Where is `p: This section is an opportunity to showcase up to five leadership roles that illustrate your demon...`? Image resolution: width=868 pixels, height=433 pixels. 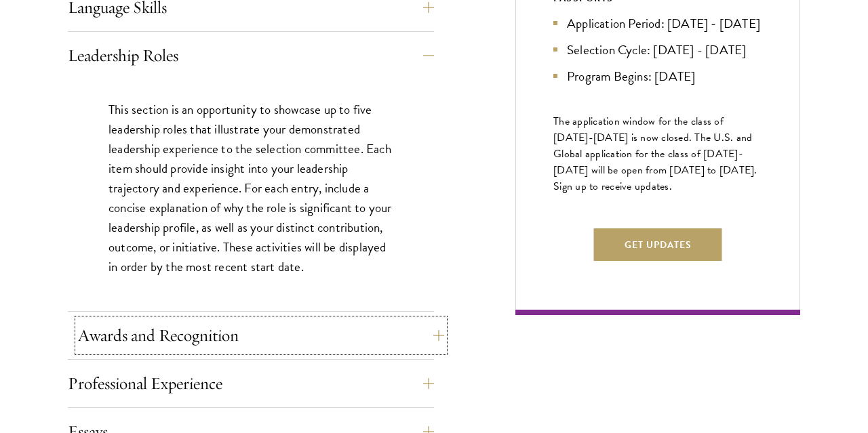
p: This section is an opportunity to showcase up to five leadership roles that illustrate your demon... is located at coordinates (251, 188).